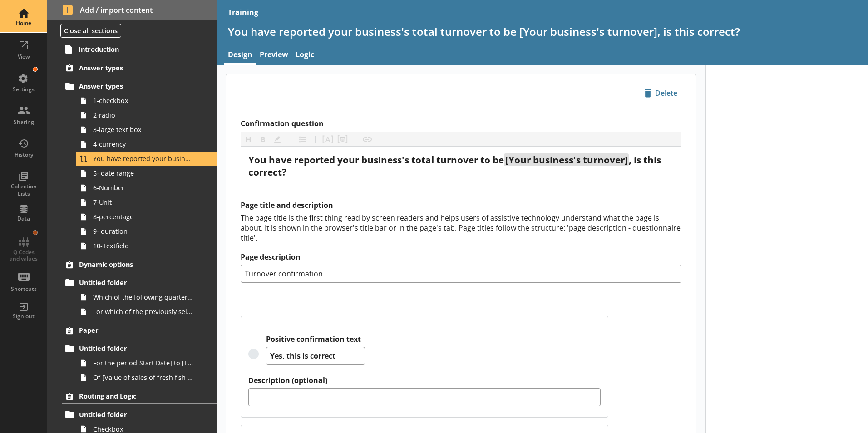 This screenshot has width=868, height=433. I want to click on a: For the period[Start Date] to [End Date], what was [Ru Name]'s value of sales of fresh fish and s..., so click(146, 363).